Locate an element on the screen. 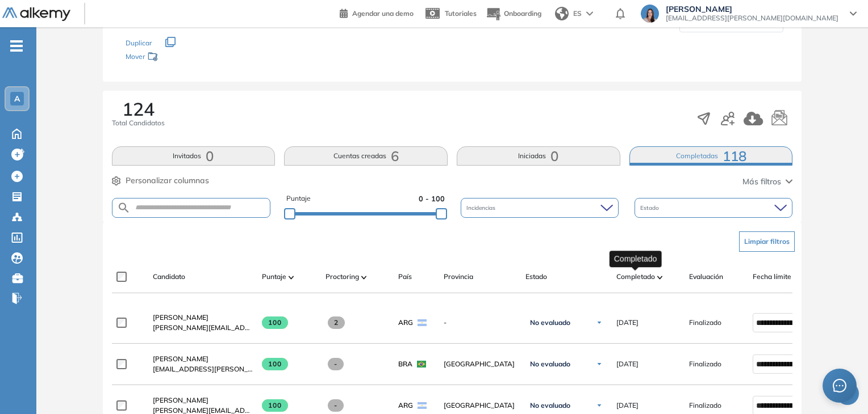  button: Cuentas creadas6 is located at coordinates (366, 156).